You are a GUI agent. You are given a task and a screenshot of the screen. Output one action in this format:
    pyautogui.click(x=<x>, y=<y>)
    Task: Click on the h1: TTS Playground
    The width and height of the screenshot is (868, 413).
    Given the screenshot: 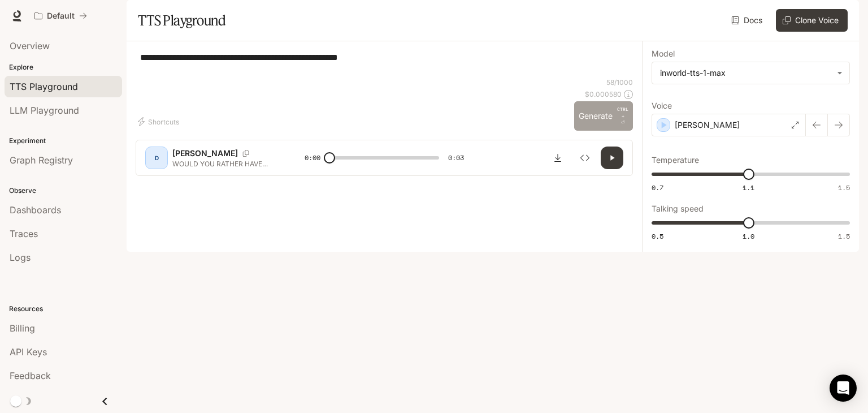 What is the action you would take?
    pyautogui.click(x=181, y=21)
    